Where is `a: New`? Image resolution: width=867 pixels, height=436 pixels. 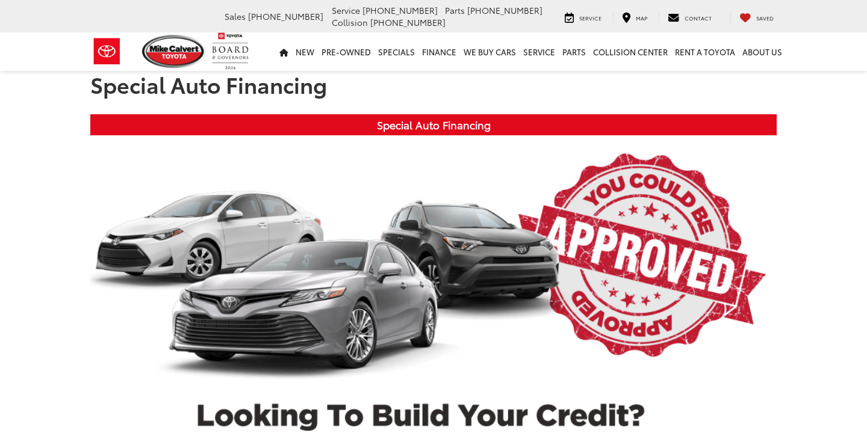 a: New is located at coordinates (305, 52).